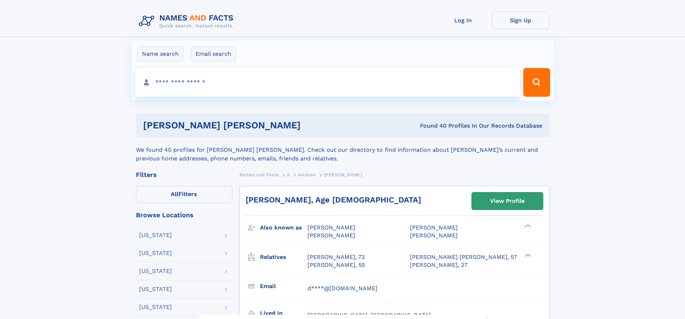 The image size is (685, 319). Describe the element at coordinates (451, 126) in the screenshot. I see `div: Found 40 Profiles In Our Records Database` at that location.